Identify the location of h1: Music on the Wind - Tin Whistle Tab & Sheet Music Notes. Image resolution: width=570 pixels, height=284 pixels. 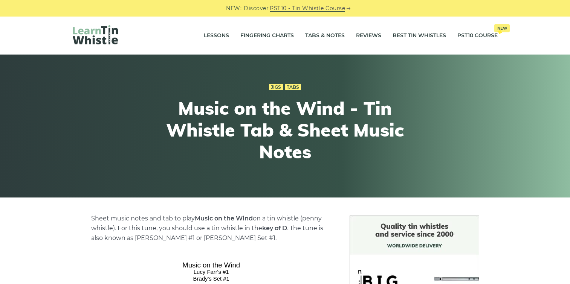
(285, 130).